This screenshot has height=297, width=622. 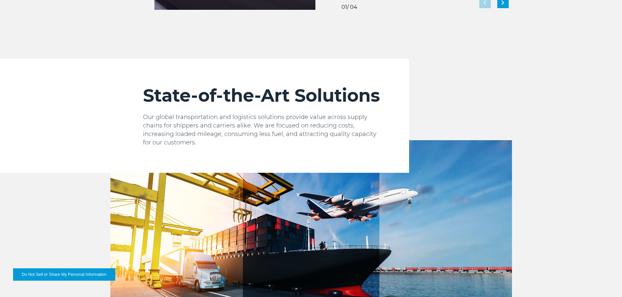 What do you see at coordinates (344, 7) in the screenshot?
I see `span: 01` at bounding box center [344, 7].